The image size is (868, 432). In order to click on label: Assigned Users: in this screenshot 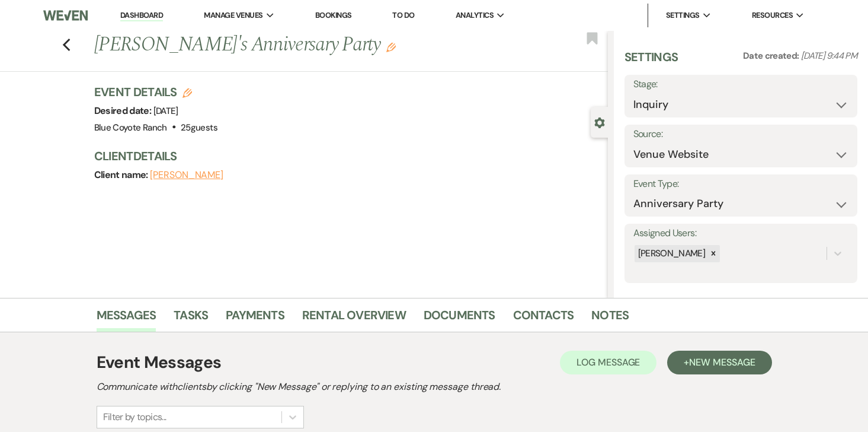, I will do `click(741, 233)`.